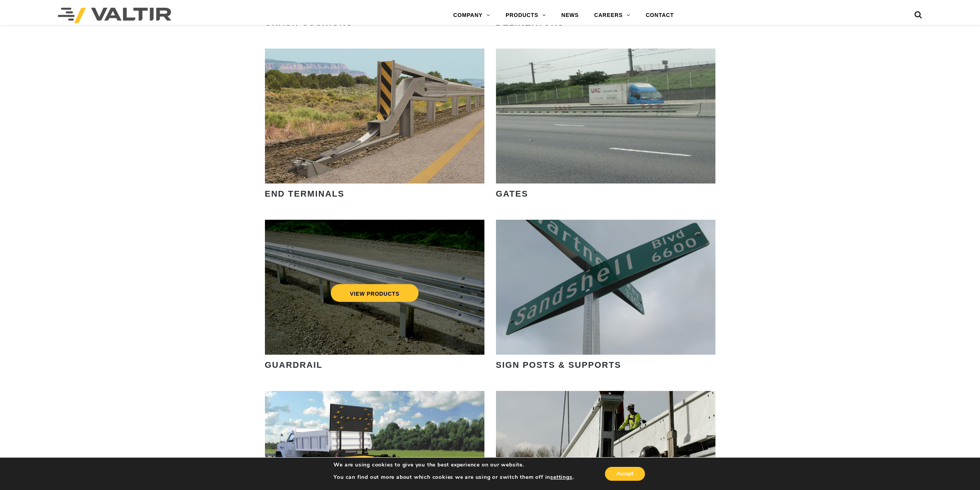 The height and width of the screenshot is (490, 980). I want to click on strong: GATES, so click(512, 194).